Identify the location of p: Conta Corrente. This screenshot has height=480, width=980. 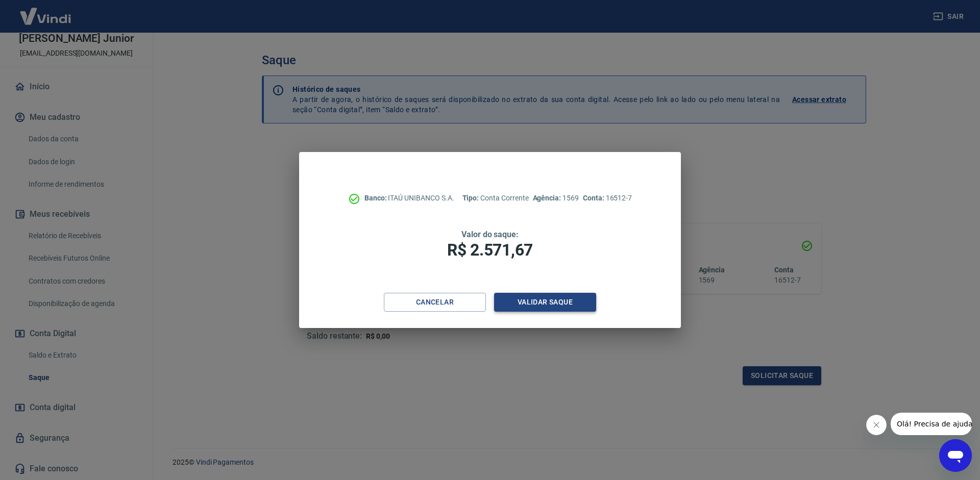
(496, 198).